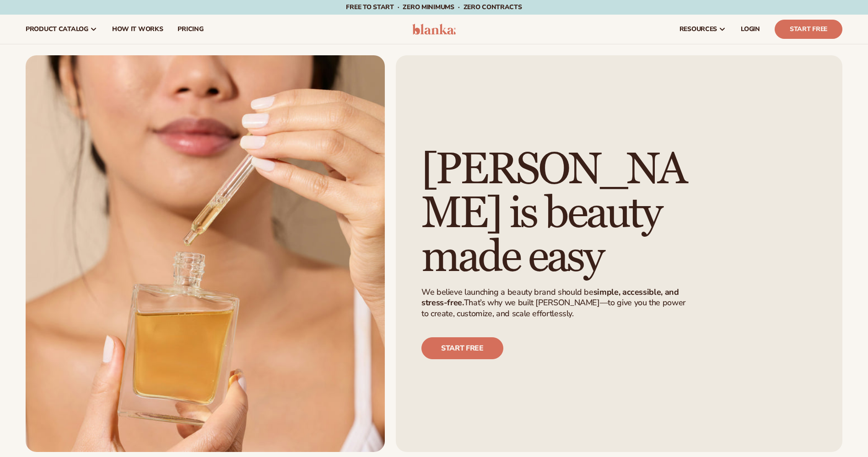  I want to click on span: How It Works, so click(138, 29).